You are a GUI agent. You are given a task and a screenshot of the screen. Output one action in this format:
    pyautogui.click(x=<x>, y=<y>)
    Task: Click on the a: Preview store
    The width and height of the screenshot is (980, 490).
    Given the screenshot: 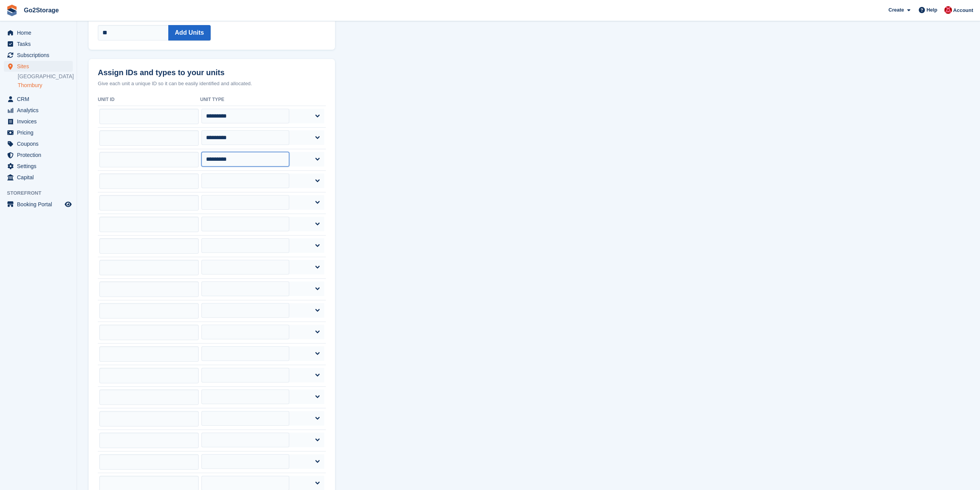 What is the action you would take?
    pyautogui.click(x=68, y=205)
    